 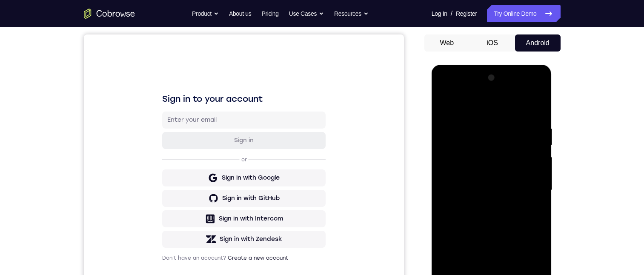 What do you see at coordinates (160, 86) in the screenshot?
I see `input: Enter your email` at bounding box center [160, 86].